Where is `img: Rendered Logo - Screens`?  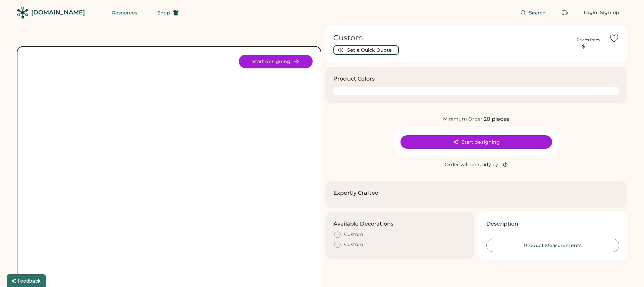 img: Rendered Logo - Screens is located at coordinates (22, 12).